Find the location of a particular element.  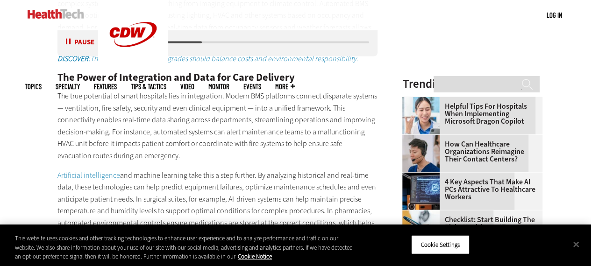

a: Video is located at coordinates (187, 86).